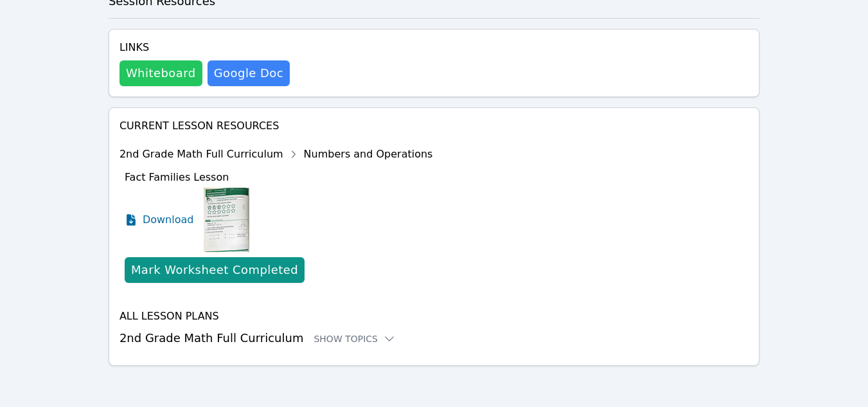 This screenshot has width=868, height=407. Describe the element at coordinates (168, 220) in the screenshot. I see `span: Download` at that location.